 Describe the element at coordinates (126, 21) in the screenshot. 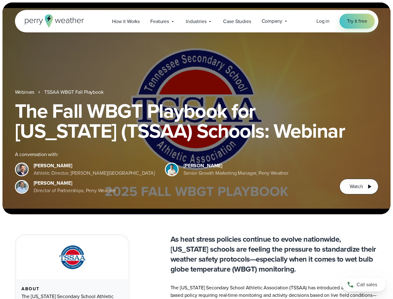

I see `span: How it Works` at that location.